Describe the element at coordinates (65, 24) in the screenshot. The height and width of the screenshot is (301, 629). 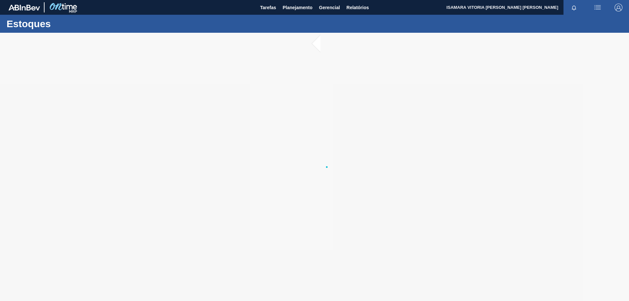
I see `h1: Estoques` at that location.